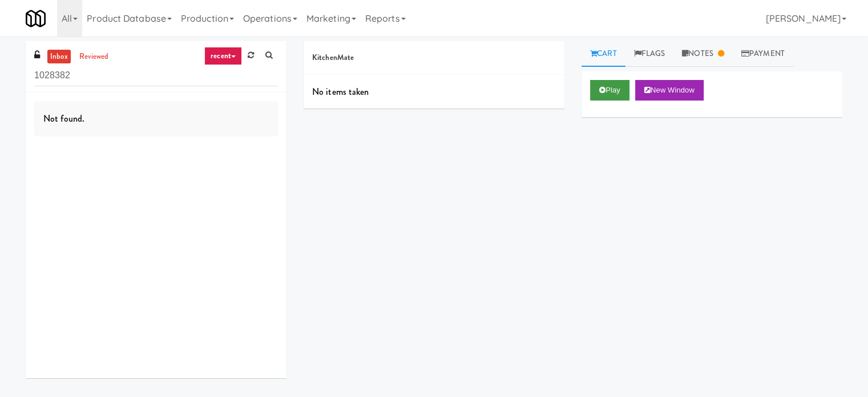  Describe the element at coordinates (434, 92) in the screenshot. I see `div: No items taken` at that location.